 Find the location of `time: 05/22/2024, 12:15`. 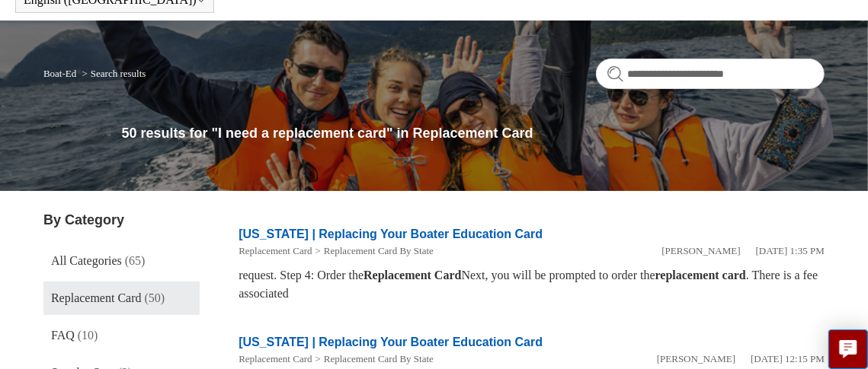

time: 05/22/2024, 12:15 is located at coordinates (787, 359).